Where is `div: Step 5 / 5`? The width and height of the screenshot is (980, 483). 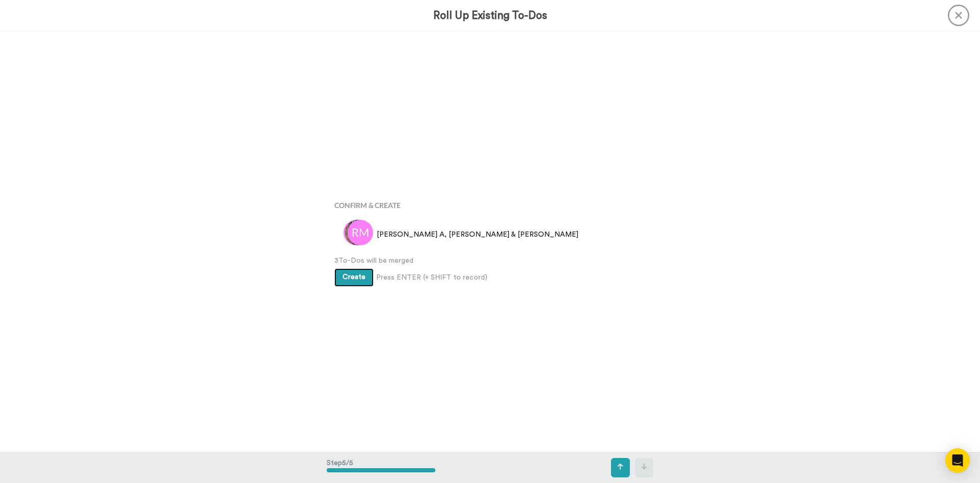 div: Step 5 / 5 is located at coordinates (381, 468).